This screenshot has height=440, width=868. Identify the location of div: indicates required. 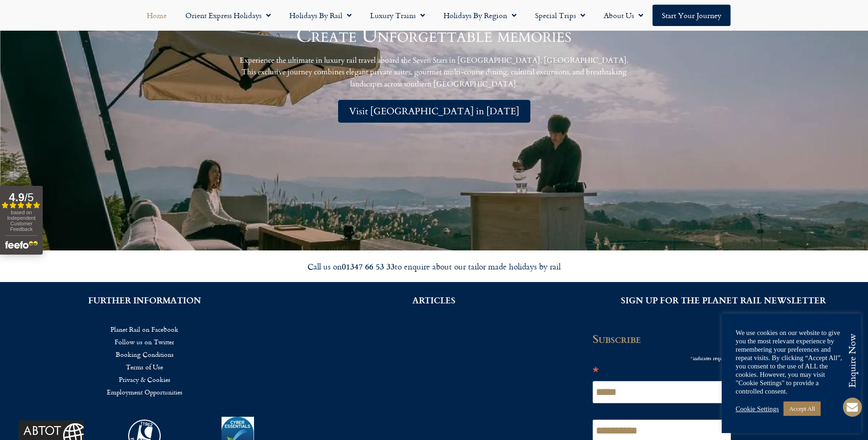
(661, 357).